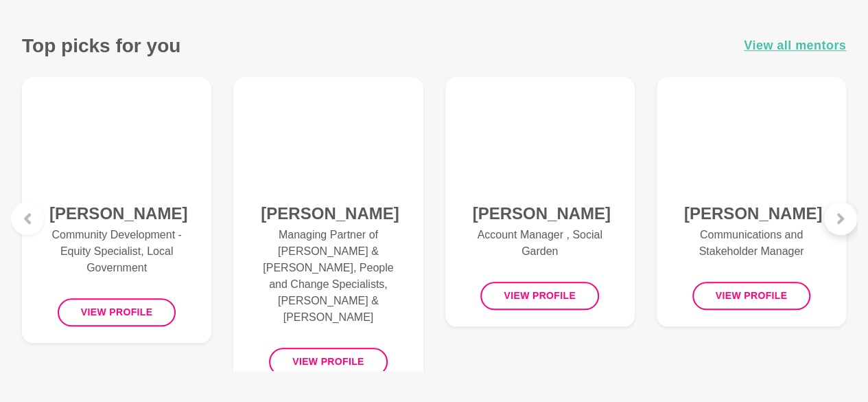  What do you see at coordinates (117, 252) in the screenshot?
I see `p: Community Development - Equity Specialist, Local Government` at bounding box center [117, 252].